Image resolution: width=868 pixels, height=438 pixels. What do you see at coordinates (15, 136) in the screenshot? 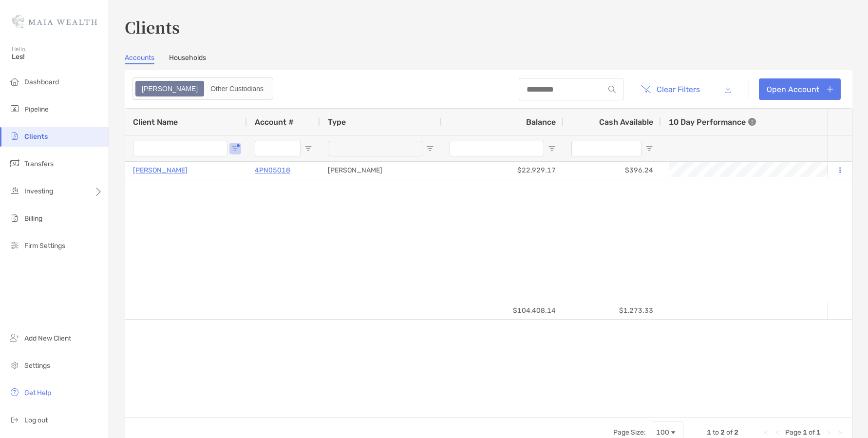
I see `img: clients icon` at bounding box center [15, 136].